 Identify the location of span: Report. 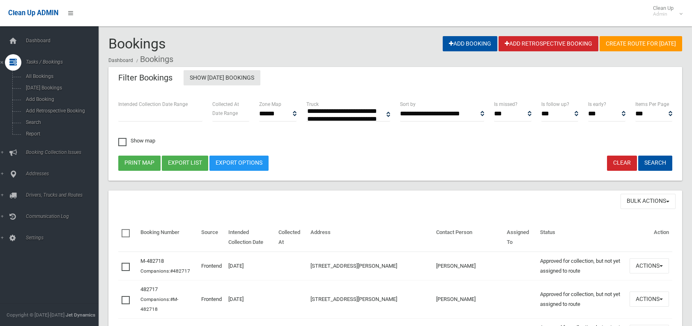
(60, 134).